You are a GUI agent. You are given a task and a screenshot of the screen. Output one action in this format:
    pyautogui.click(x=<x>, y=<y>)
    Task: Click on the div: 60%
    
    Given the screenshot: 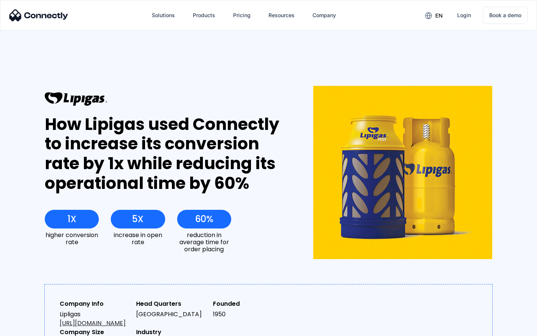 What is the action you would take?
    pyautogui.click(x=204, y=219)
    